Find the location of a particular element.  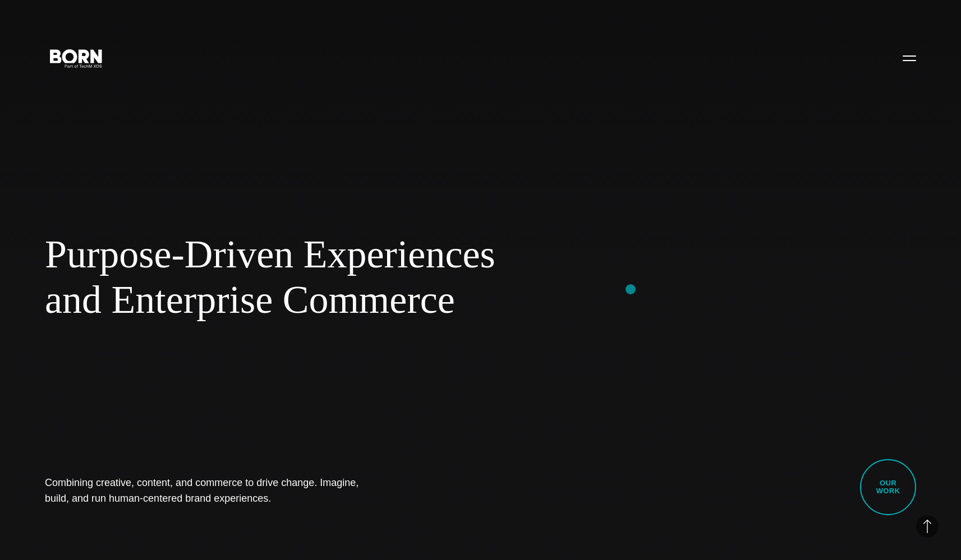

span: Back to Top is located at coordinates (927, 526).